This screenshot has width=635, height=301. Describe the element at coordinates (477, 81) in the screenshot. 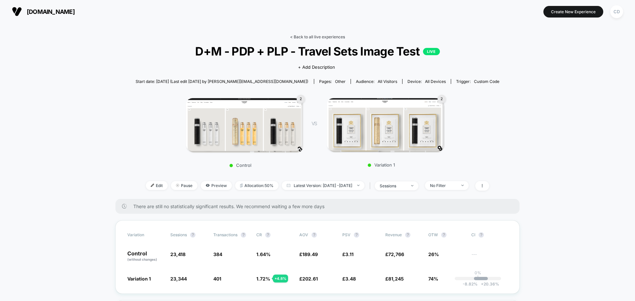

I see `div: Trigger:` at that location.